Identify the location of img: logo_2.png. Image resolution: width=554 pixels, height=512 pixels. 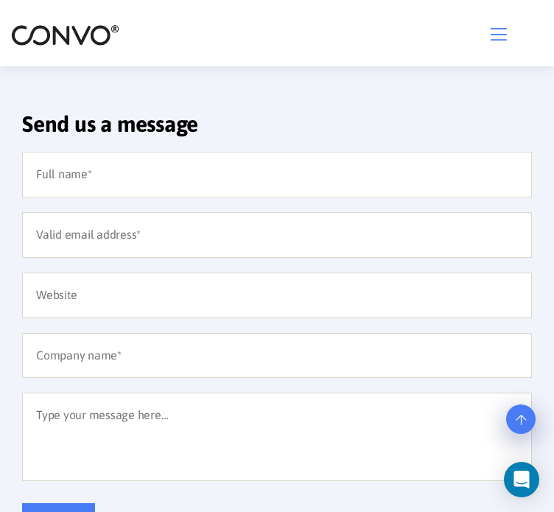
(65, 35).